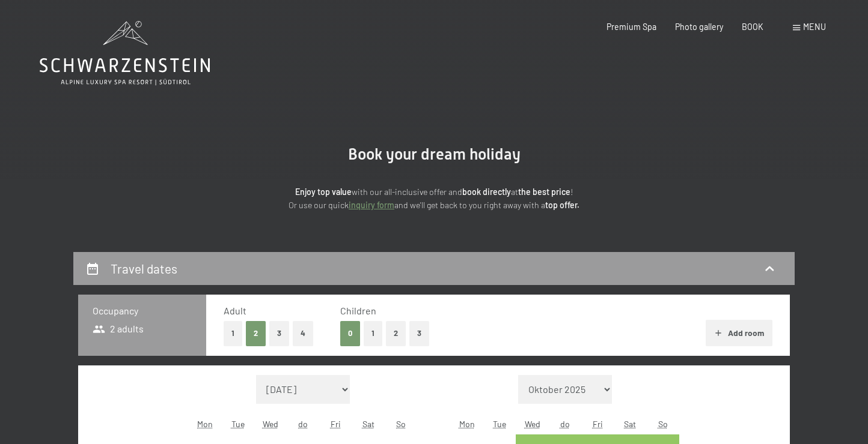 The width and height of the screenshot is (868, 444). I want to click on font: and we'll get back to you right away with a, so click(469, 205).